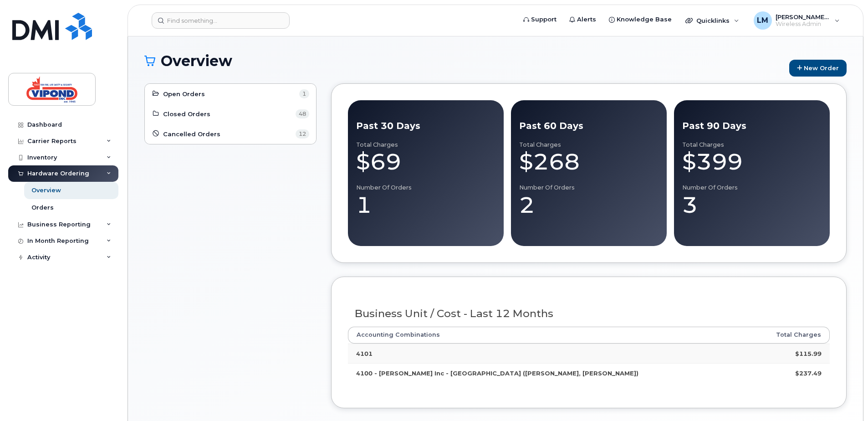  Describe the element at coordinates (752, 126) in the screenshot. I see `div: Past 90 Days` at that location.